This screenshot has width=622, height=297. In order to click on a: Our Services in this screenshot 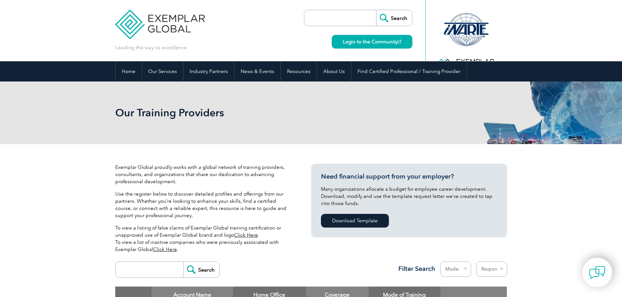, I will do `click(163, 71)`.